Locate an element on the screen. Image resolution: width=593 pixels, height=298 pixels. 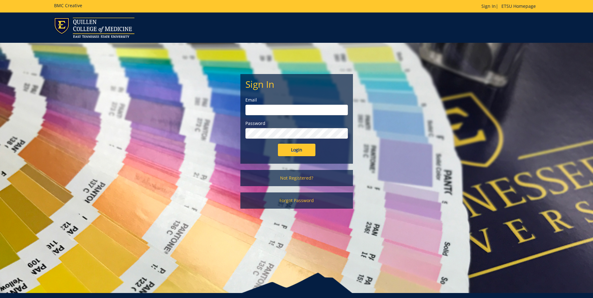
a: Sign In is located at coordinates (488, 6).